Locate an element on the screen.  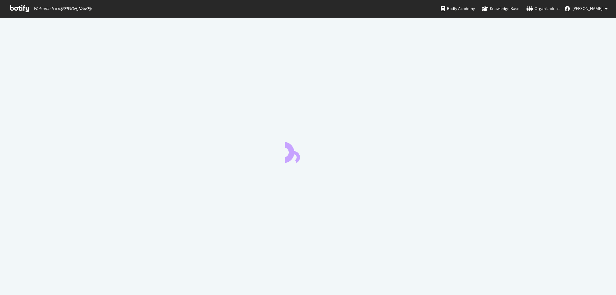
div: Botify Academy is located at coordinates (458, 9).